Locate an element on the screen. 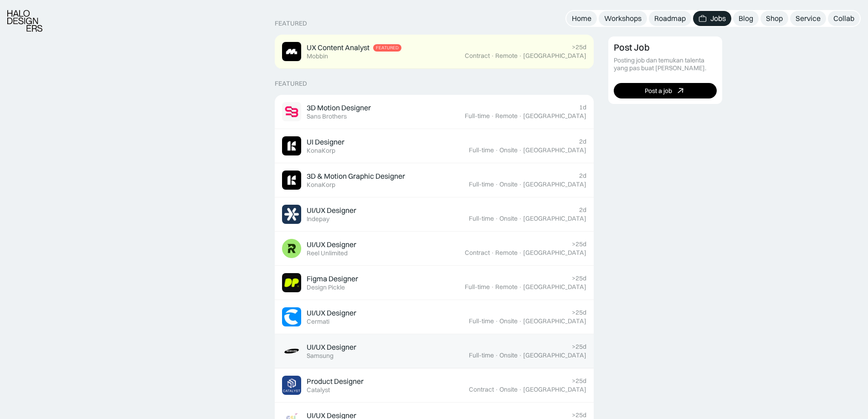  div: Figma Designer is located at coordinates (332, 279).